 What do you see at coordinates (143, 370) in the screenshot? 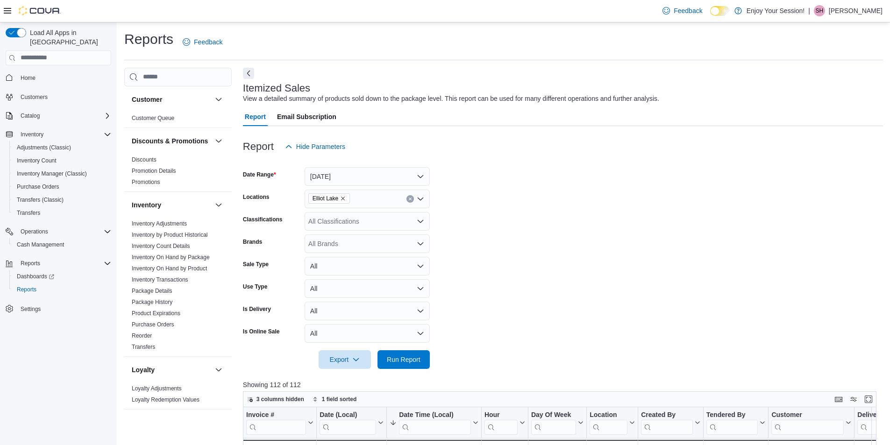
I see `h3: Loyalty` at bounding box center [143, 370].